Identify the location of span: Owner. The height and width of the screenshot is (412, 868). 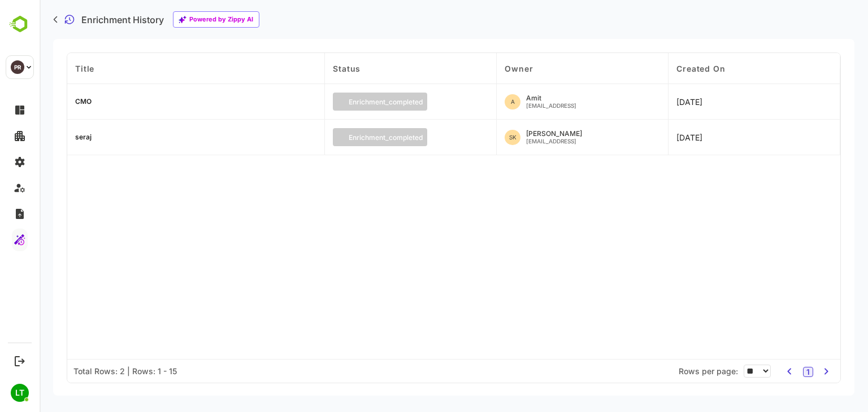
(519, 68).